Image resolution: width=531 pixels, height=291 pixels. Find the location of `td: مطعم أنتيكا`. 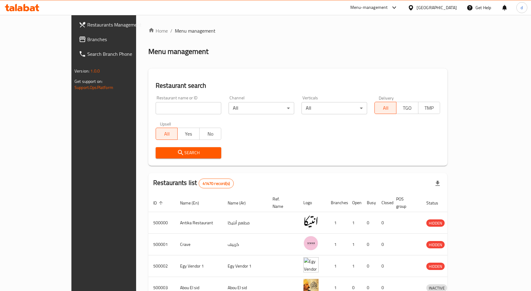

td: مطعم أنتيكا is located at coordinates (245, 223).